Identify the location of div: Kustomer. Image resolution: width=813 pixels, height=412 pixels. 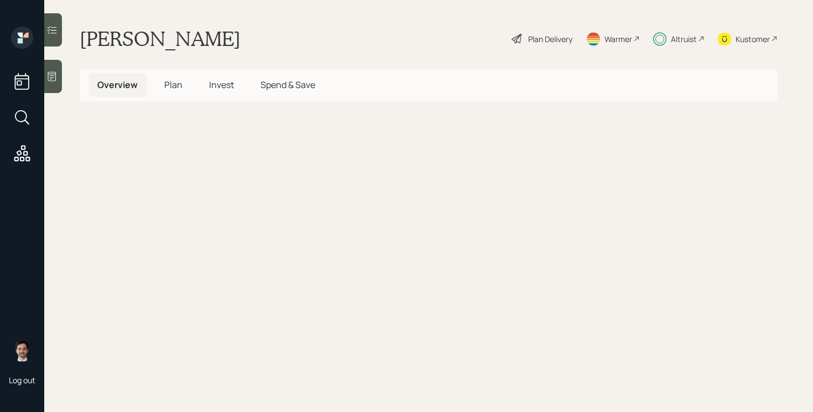
(753, 39).